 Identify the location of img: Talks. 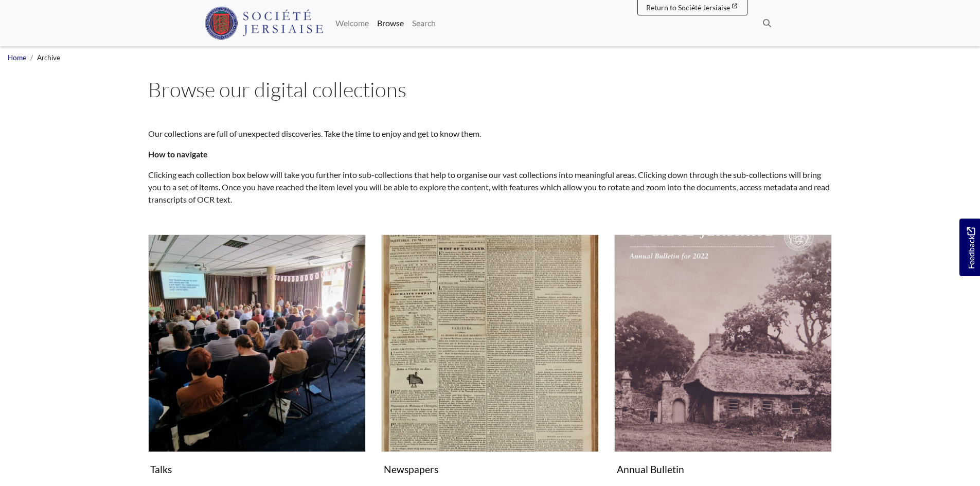
(256, 343).